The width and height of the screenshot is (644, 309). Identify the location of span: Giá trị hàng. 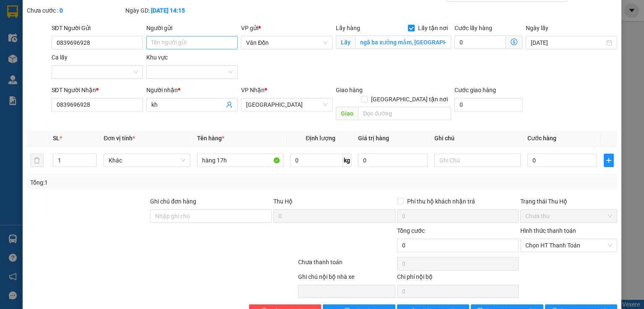
(373, 138).